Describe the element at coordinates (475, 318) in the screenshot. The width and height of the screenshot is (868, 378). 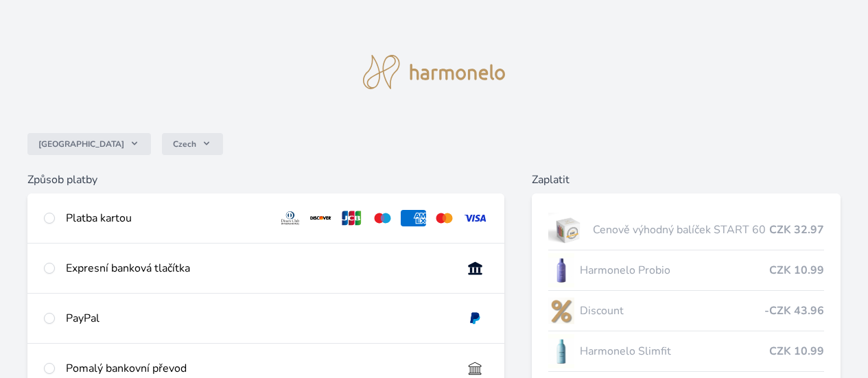
I see `img: paypal.svg` at that location.